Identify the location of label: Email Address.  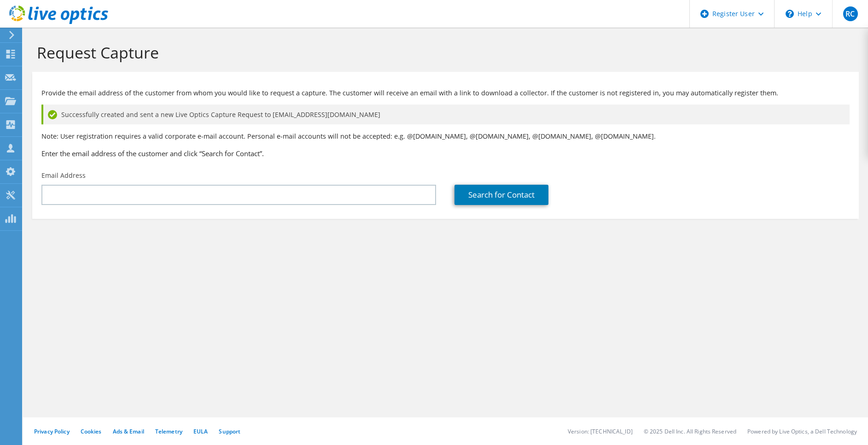
(63, 175).